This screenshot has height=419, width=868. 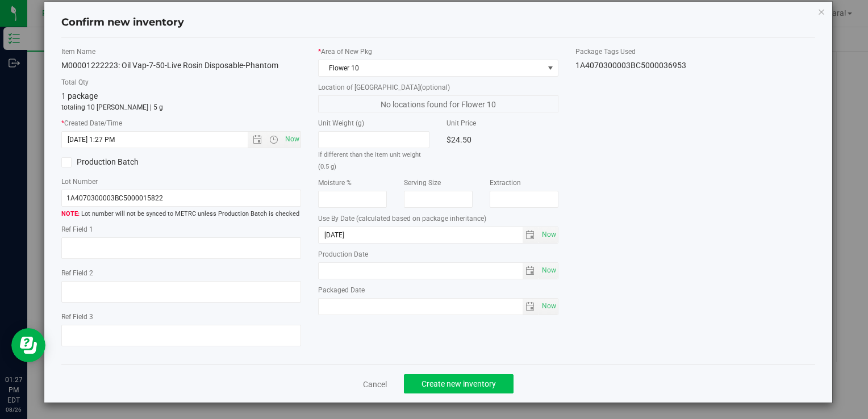 What do you see at coordinates (181, 230) in the screenshot?
I see `label: Ref Field 1` at bounding box center [181, 230].